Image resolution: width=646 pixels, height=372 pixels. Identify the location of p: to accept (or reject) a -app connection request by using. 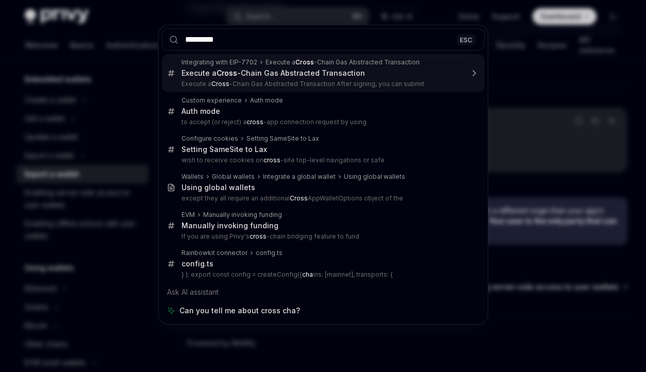
(322, 122).